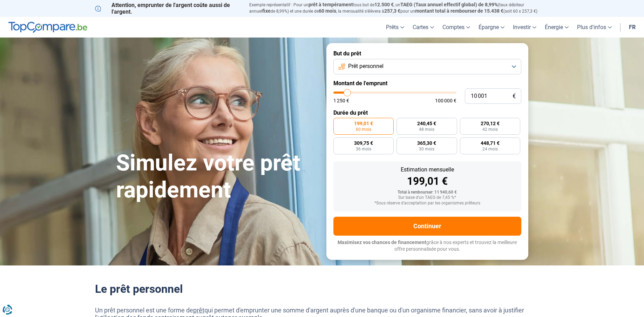 This screenshot has height=317, width=644. I want to click on span: 12.500 €, so click(384, 5).